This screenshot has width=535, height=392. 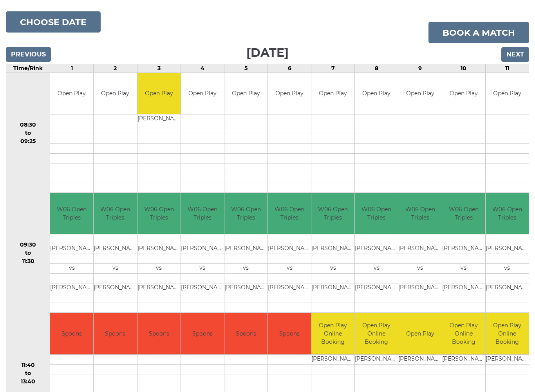 What do you see at coordinates (246, 69) in the screenshot?
I see `td: 5` at bounding box center [246, 69].